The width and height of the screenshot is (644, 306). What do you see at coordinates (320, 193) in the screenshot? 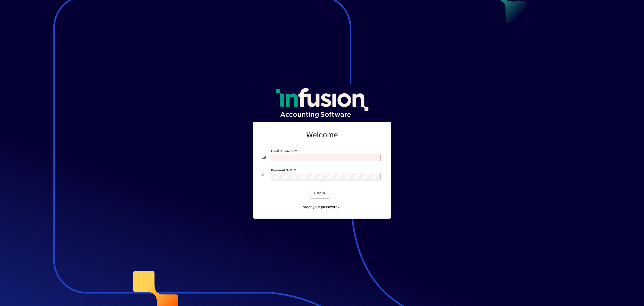
I see `span: Login` at bounding box center [320, 193].